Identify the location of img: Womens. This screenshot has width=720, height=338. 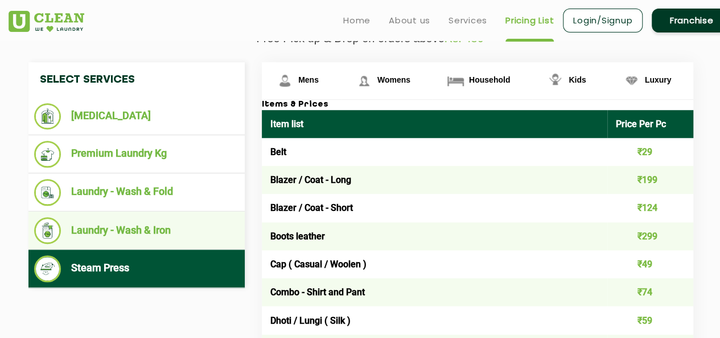
(364, 80).